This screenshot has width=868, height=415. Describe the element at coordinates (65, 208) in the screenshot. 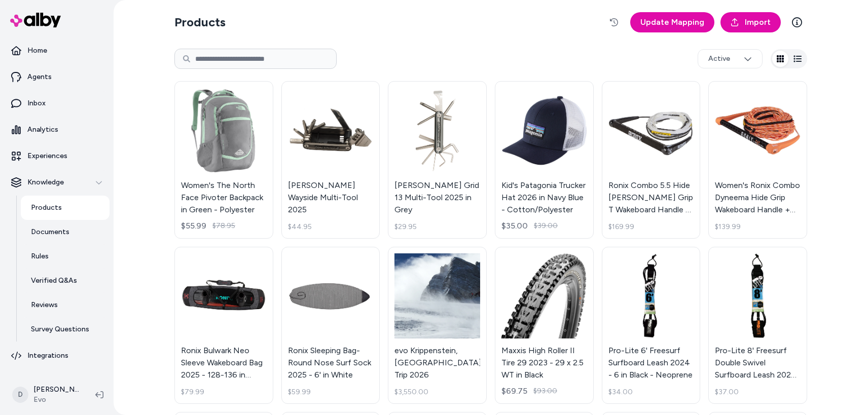

I see `a: Products` at that location.